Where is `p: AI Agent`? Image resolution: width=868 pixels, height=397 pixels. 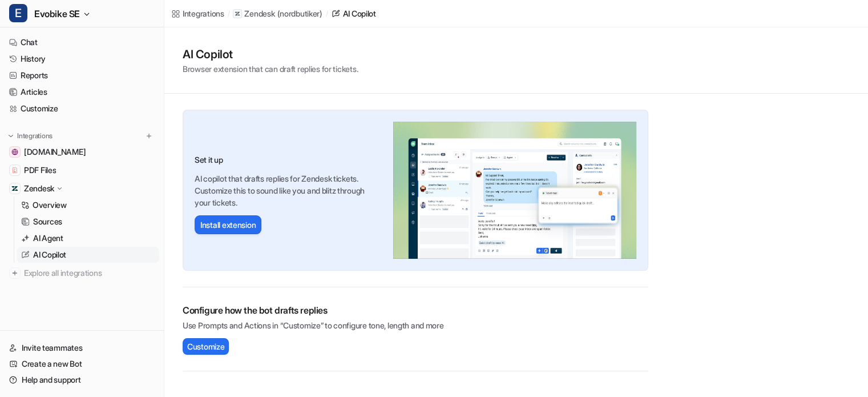 p: AI Agent is located at coordinates (48, 238).